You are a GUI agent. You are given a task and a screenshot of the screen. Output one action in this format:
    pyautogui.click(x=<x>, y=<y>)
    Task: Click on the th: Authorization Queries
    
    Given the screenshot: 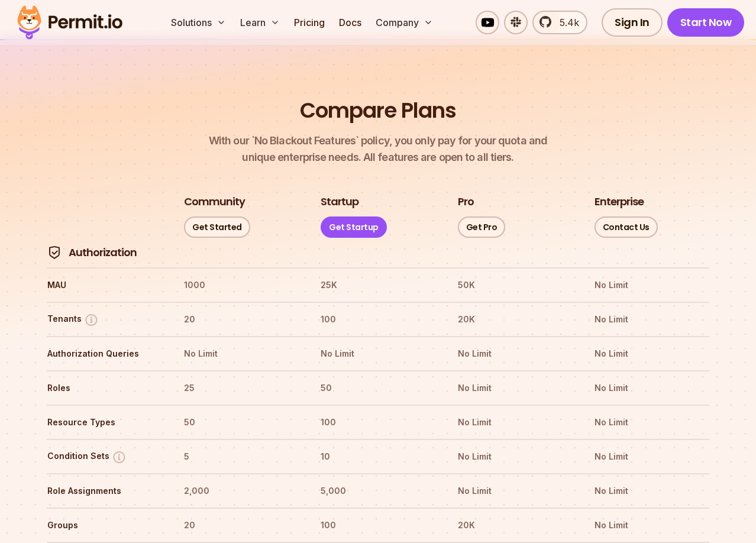 What is the action you would take?
    pyautogui.click(x=104, y=354)
    